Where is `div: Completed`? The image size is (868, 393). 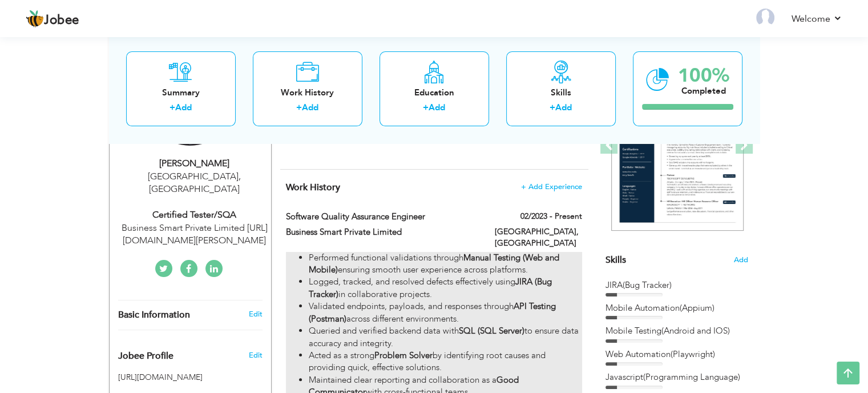
div: Completed is located at coordinates (704, 91).